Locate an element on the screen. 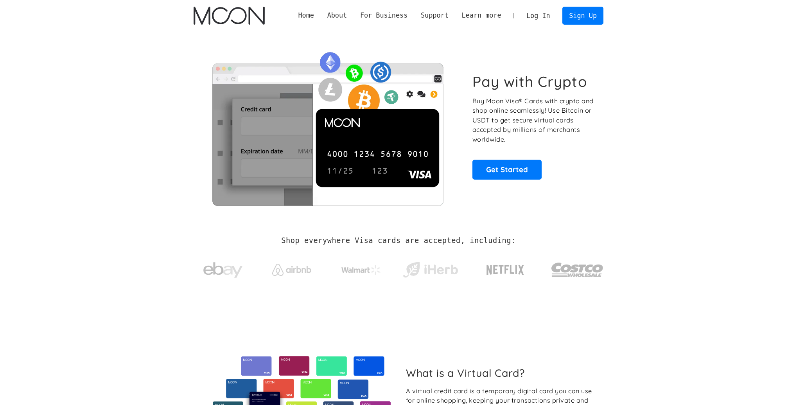 This screenshot has height=405, width=797. img: Moon Cards let you spend your crypto anywhere Visa is accepted. is located at coordinates (328, 126).